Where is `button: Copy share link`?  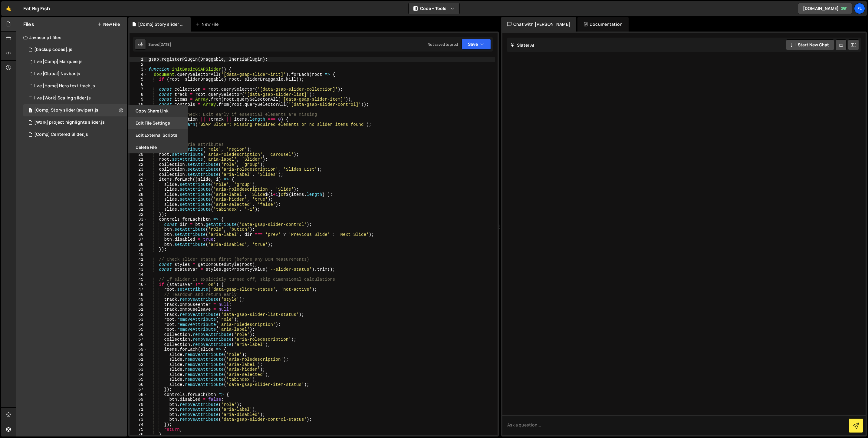 button: Copy share link is located at coordinates (158, 111).